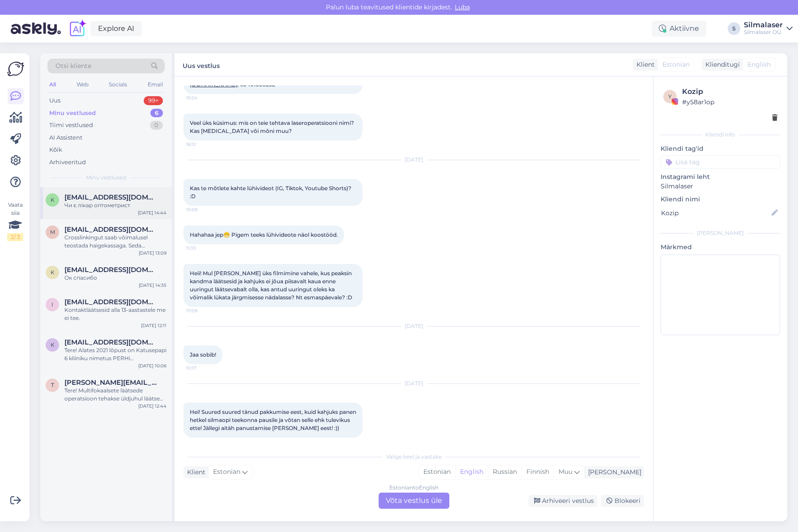 The image size is (798, 532). What do you see at coordinates (15, 237) in the screenshot?
I see `div: 2 / 3` at bounding box center [15, 237].